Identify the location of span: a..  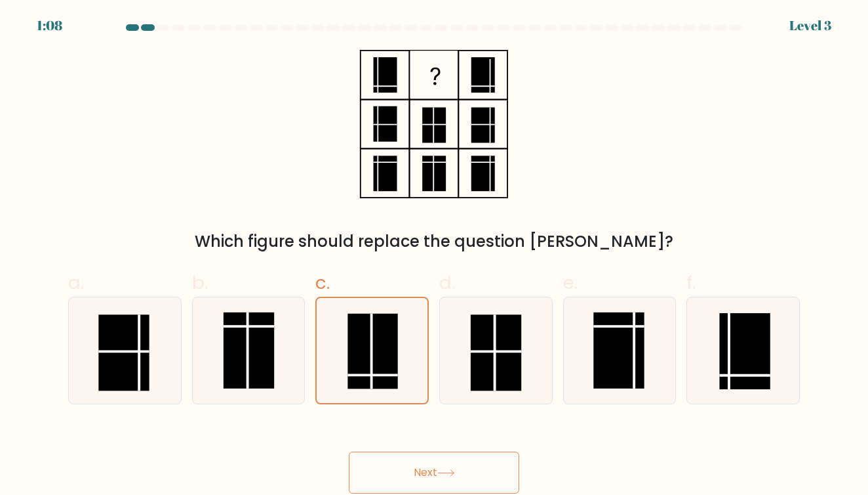
(76, 282).